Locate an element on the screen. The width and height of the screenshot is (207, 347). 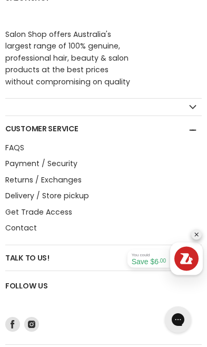
h2: Customer Service is located at coordinates (103, 129).